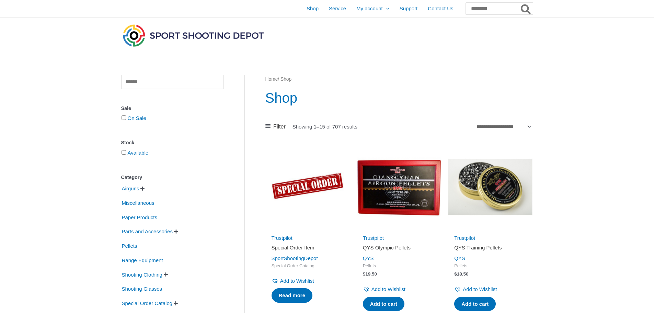 Image resolution: width=654 pixels, height=313 pixels. I want to click on a: Special Order Catalog, so click(147, 302).